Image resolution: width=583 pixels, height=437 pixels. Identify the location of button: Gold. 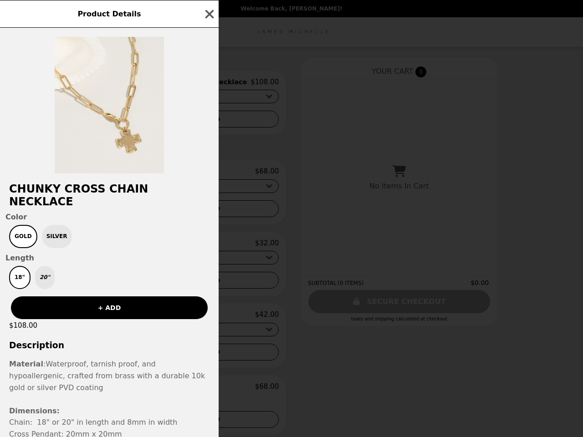
(23, 236).